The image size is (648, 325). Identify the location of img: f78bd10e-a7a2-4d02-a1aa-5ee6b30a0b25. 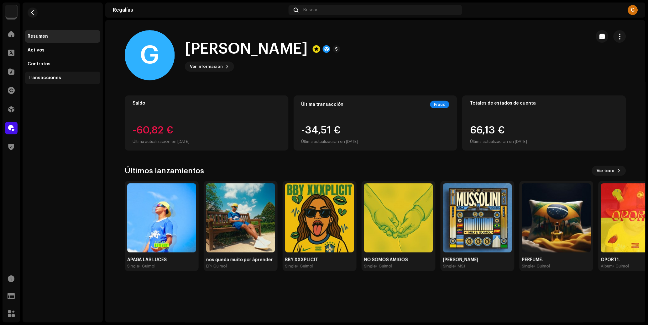
(320, 218).